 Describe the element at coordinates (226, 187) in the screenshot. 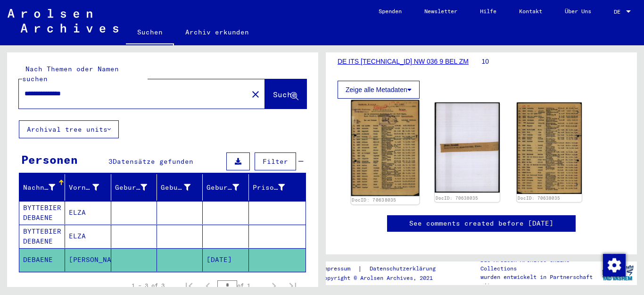

I see `mat-header-cell: Geburtsdatum` at that location.